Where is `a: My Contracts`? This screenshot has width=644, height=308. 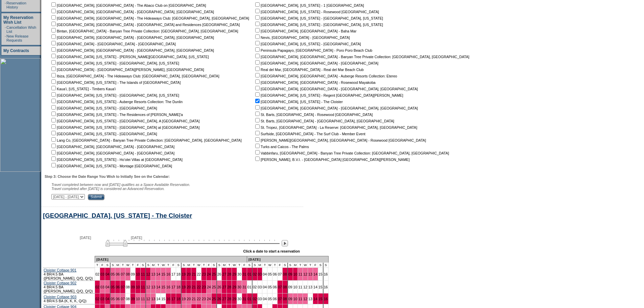
a: My Contracts is located at coordinates (16, 51).